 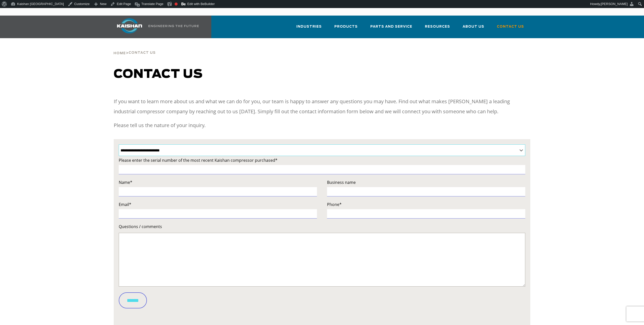 What do you see at coordinates (120, 53) in the screenshot?
I see `a: Home` at bounding box center [120, 53].